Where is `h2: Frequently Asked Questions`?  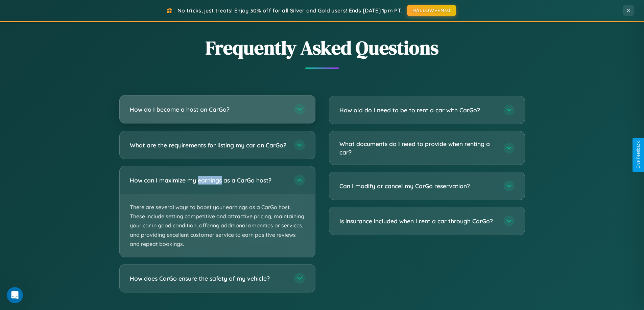
h2: Frequently Asked Questions is located at coordinates (322, 47).